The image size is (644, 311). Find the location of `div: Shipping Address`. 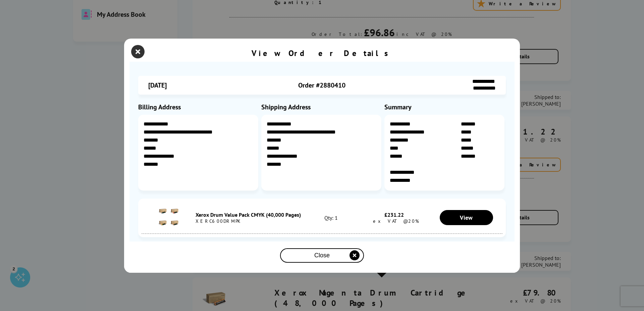

div: Shipping Address is located at coordinates (322, 107).